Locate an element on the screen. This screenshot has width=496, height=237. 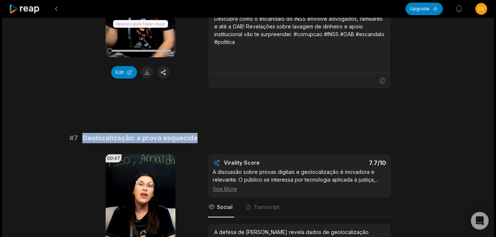
span: Geolocalização: a prova esquecida is located at coordinates (140, 138).